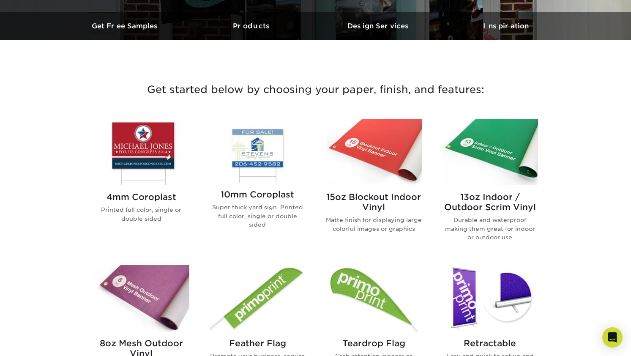  Describe the element at coordinates (252, 26) in the screenshot. I see `a: Products` at that location.